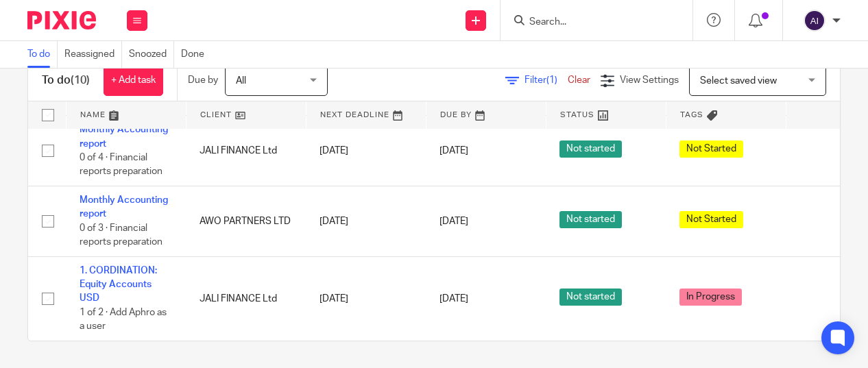 This screenshot has height=368, width=868. Describe the element at coordinates (196, 54) in the screenshot. I see `a: Done` at that location.